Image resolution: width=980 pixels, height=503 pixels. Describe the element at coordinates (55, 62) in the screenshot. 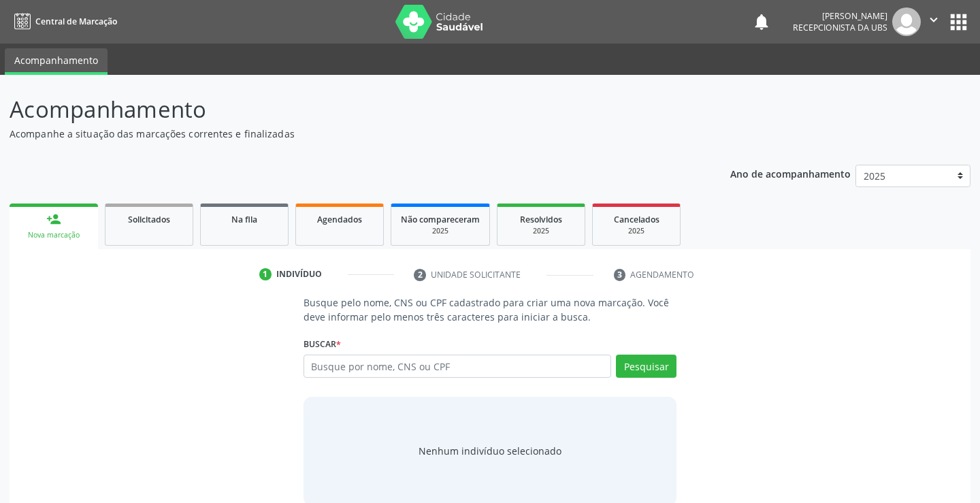

I see `a: Acompanhamento` at that location.